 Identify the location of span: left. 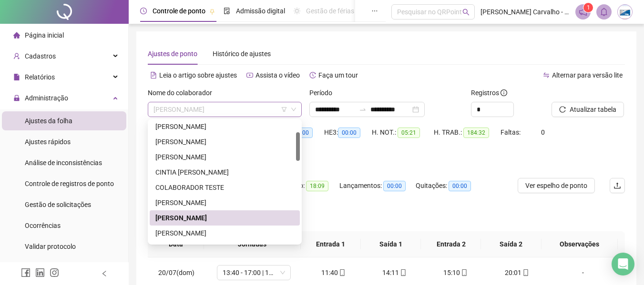
(105, 273).